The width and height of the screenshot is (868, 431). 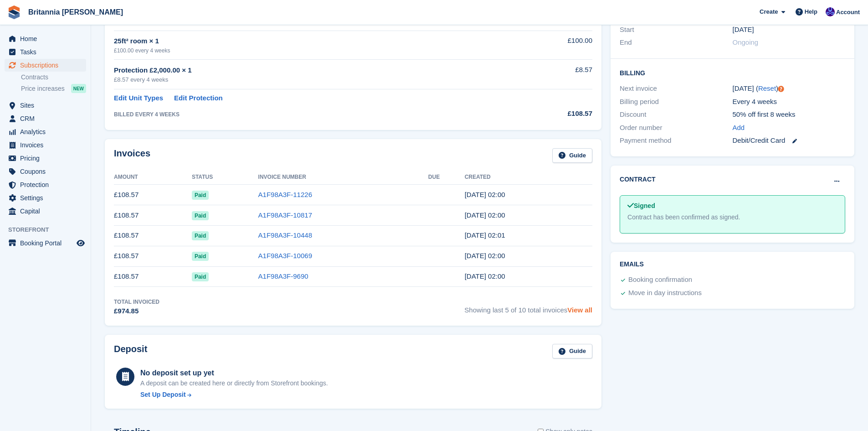 I want to click on div: Billing period, so click(x=675, y=102).